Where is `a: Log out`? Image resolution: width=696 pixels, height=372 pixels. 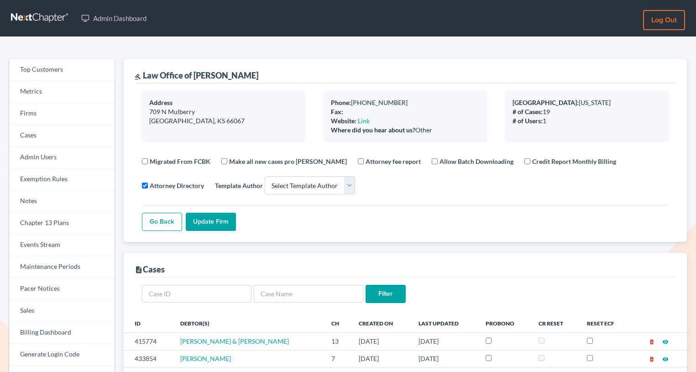 a: Log out is located at coordinates (664, 20).